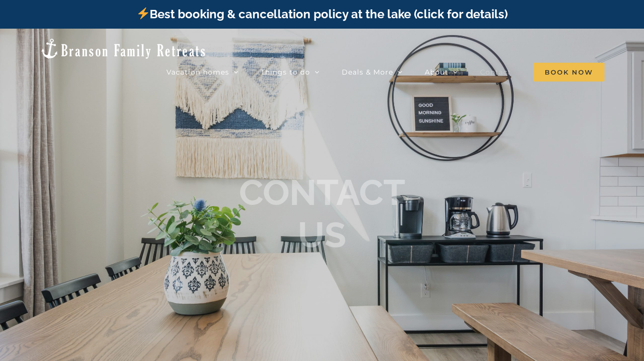  I want to click on a: Deals & More, so click(372, 72).